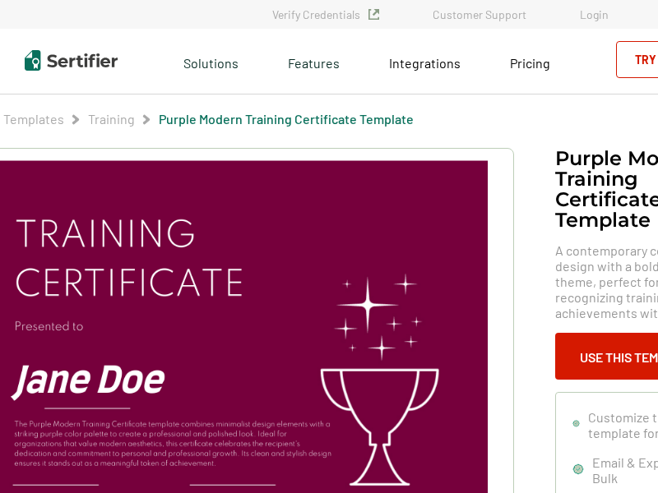  Describe the element at coordinates (210, 61) in the screenshot. I see `span: Solutions` at that location.